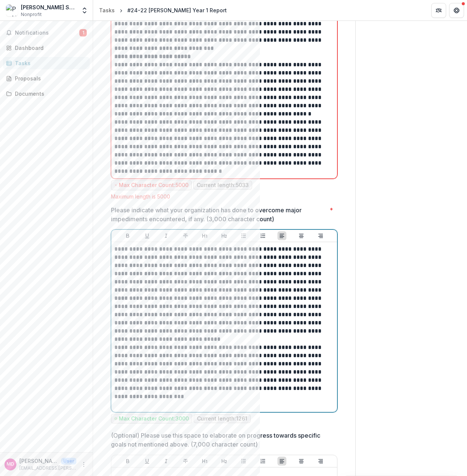 The height and width of the screenshot is (476, 467). Describe the element at coordinates (154, 419) in the screenshot. I see `p: Max Character Count: 3000` at that location.